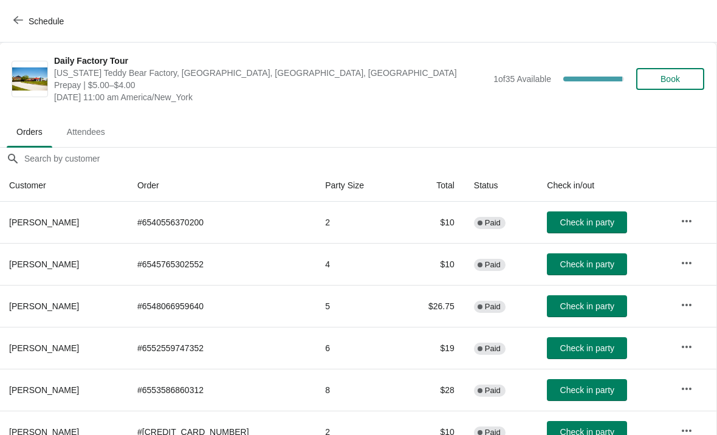 The width and height of the screenshot is (717, 435). I want to click on span: Daily Factory Tour, so click(270, 61).